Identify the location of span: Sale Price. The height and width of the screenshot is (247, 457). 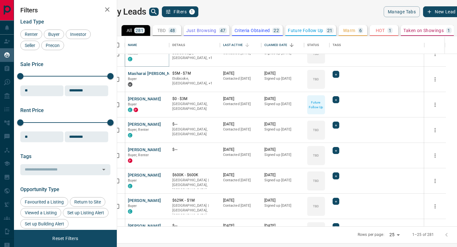
(32, 64).